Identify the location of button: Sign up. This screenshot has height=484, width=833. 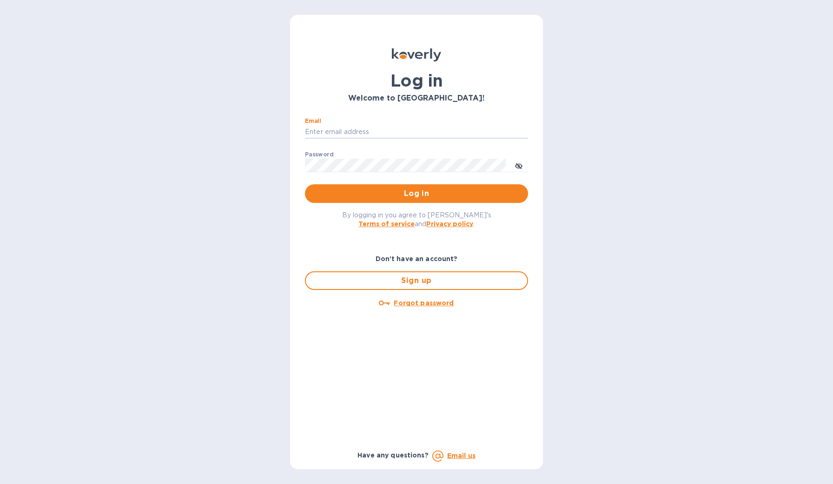
(417, 280).